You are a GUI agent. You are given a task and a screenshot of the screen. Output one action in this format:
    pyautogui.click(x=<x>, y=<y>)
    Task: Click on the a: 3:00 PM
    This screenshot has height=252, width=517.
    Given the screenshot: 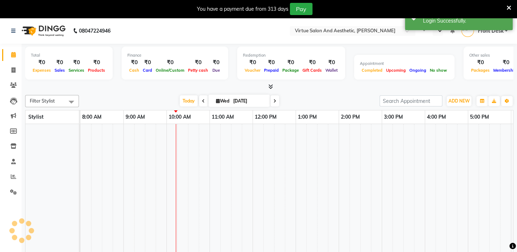 What is the action you would take?
    pyautogui.click(x=393, y=117)
    